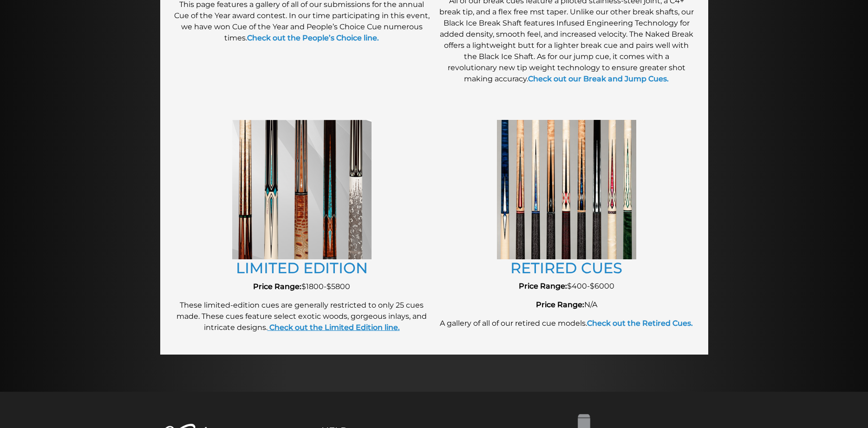 This screenshot has height=428, width=868. What do you see at coordinates (313, 37) in the screenshot?
I see `a: Check out the People’s Choice line.` at bounding box center [313, 37].